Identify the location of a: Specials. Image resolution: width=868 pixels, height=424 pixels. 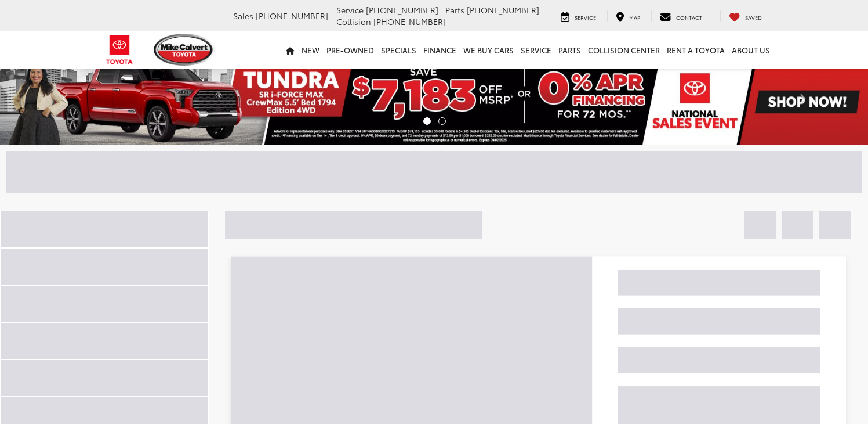
(398, 50).